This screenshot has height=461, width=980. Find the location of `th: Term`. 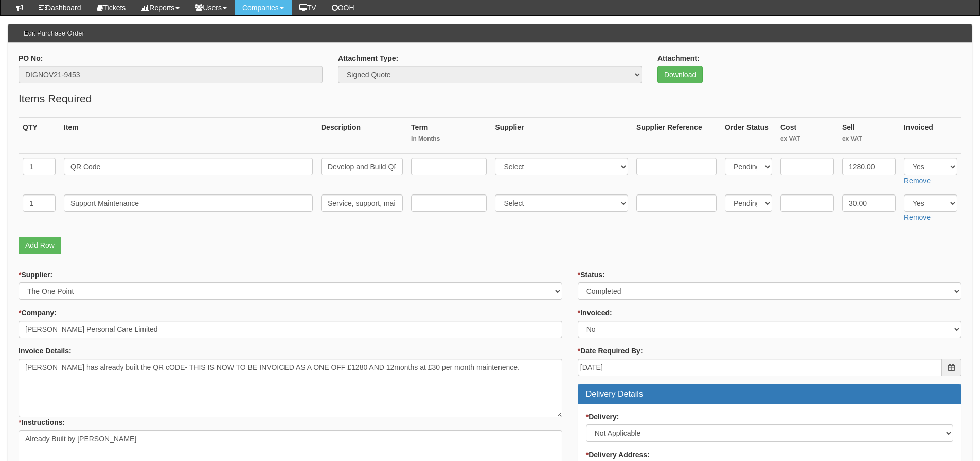

th: Term is located at coordinates (448, 135).